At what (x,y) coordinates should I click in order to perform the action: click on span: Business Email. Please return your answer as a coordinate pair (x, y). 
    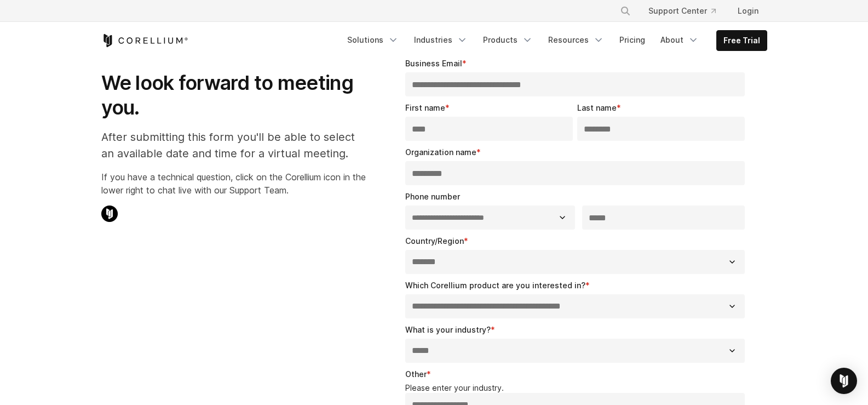
    Looking at the image, I should click on (434, 63).